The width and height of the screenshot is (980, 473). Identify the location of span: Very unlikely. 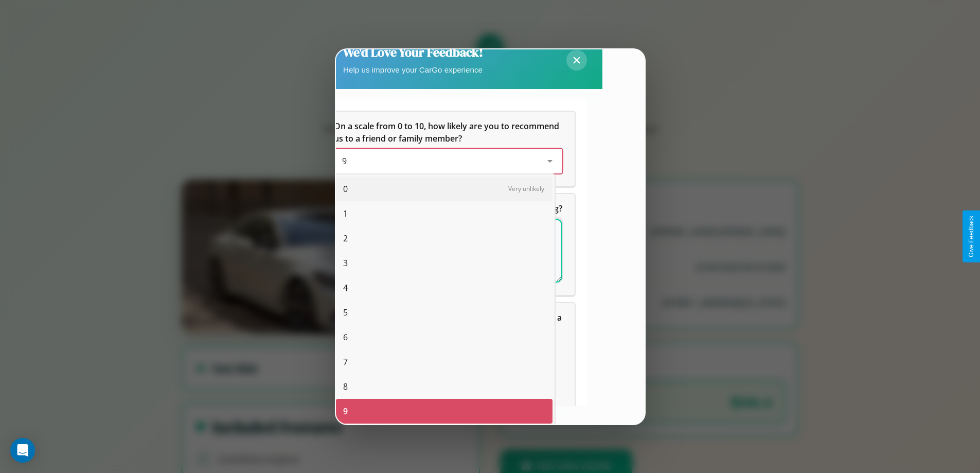
(526, 188).